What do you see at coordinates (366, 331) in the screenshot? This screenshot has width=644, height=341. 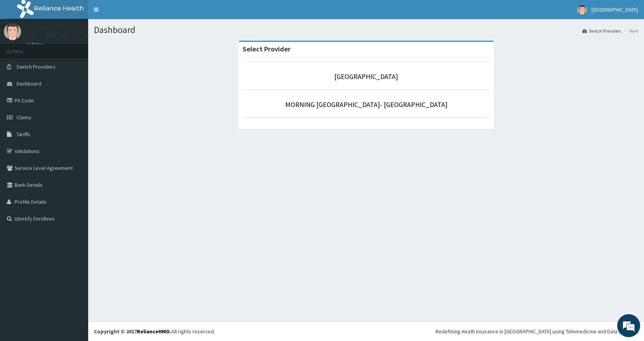 I see `footer: All rights reserved.` at bounding box center [366, 331].